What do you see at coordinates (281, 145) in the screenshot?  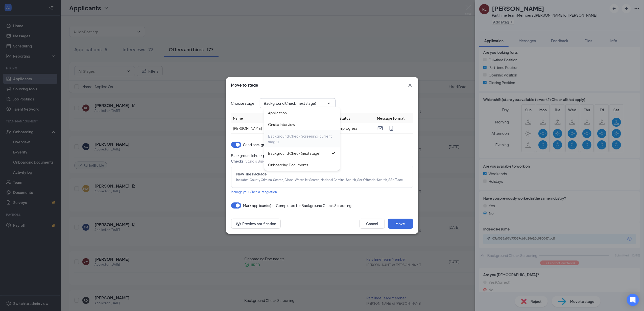 I see `span: Send background check request to applicant?` at bounding box center [281, 145].